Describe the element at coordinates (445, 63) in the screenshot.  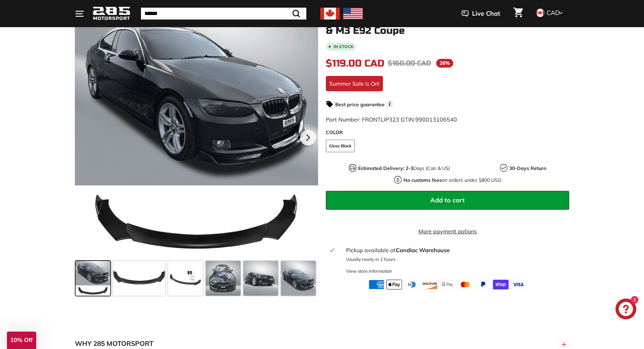
I see `span: 26%` at that location.